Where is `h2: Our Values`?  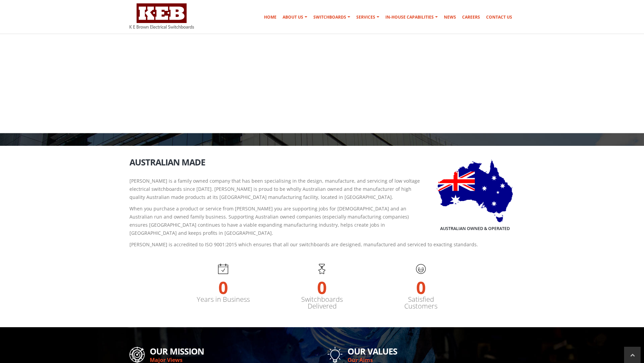
h2: Our Values is located at coordinates (431, 351).